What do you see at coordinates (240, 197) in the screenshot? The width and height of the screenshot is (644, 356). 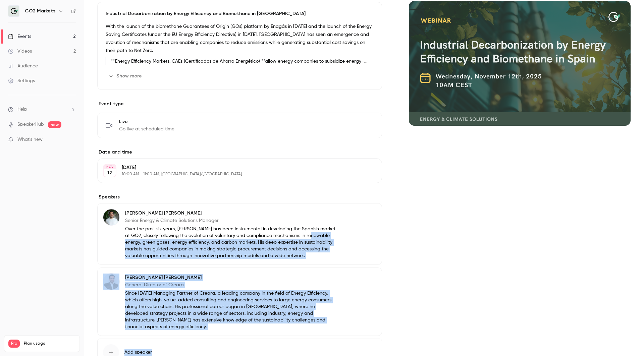 I see `label: Speakers` at bounding box center [240, 197].